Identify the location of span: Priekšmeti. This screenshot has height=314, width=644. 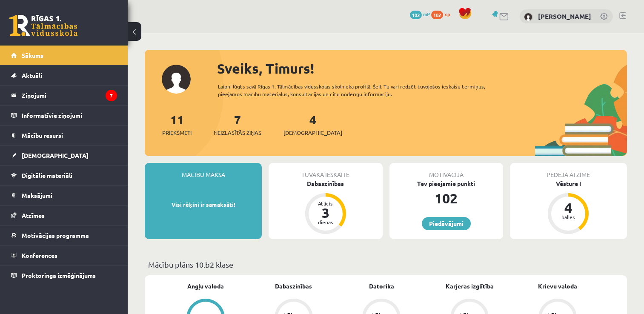
(176, 132).